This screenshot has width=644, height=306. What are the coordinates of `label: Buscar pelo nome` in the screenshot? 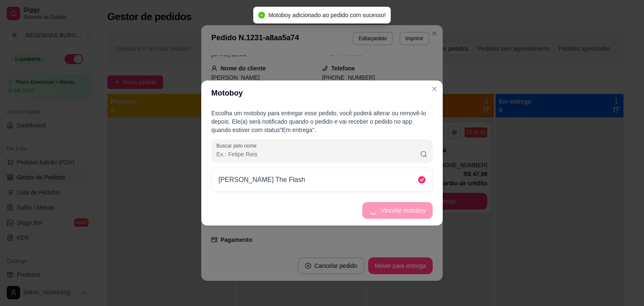 It's located at (238, 146).